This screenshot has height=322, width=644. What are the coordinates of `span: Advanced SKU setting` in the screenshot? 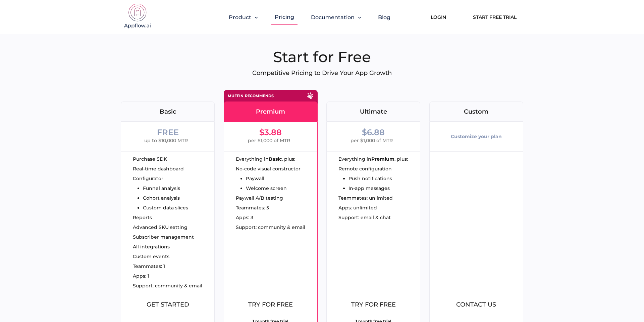 It's located at (160, 227).